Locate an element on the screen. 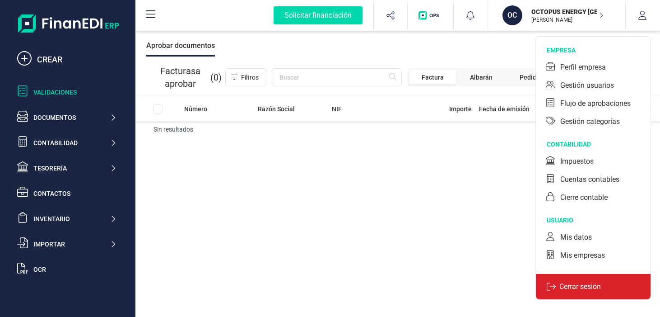 The height and width of the screenshot is (317, 660). div: OCR is located at coordinates (75, 269).